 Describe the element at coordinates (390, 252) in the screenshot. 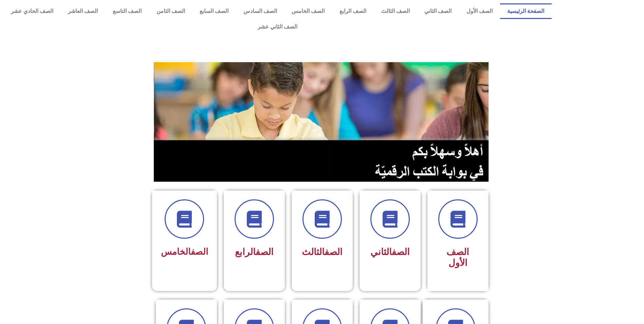

I see `span: الثاني` at that location.